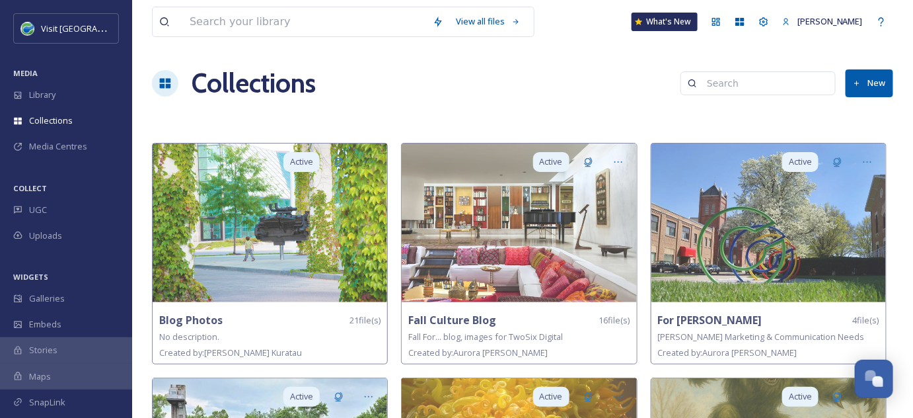  I want to click on span: UGC, so click(38, 209).